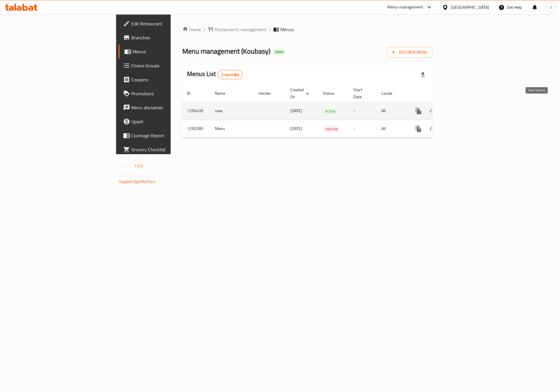 This screenshot has height=392, width=560. What do you see at coordinates (139, 166) in the screenshot?
I see `span: 1.0.0` at bounding box center [139, 166].